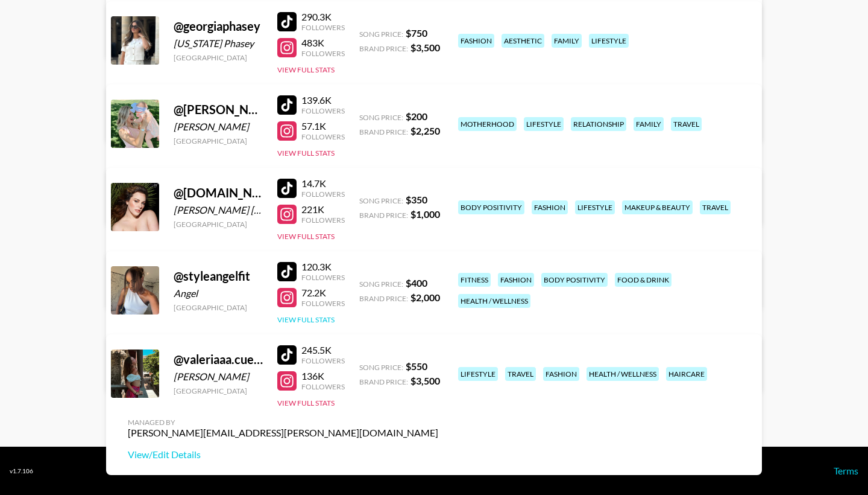 The image size is (868, 495). What do you see at coordinates (416, 116) in the screenshot?
I see `strong: $ 200` at bounding box center [416, 116].